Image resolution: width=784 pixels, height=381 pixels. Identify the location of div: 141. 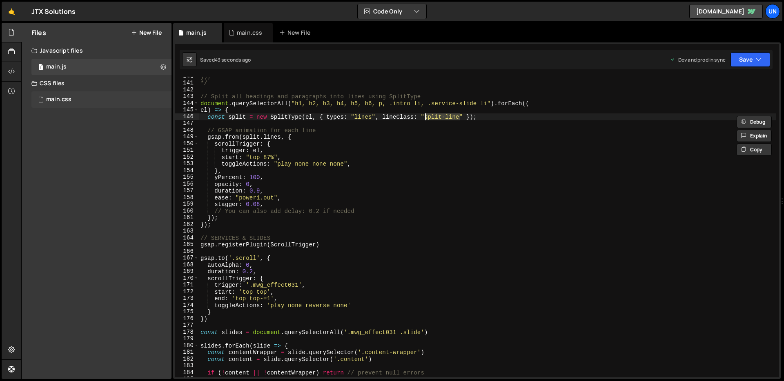
(186, 83).